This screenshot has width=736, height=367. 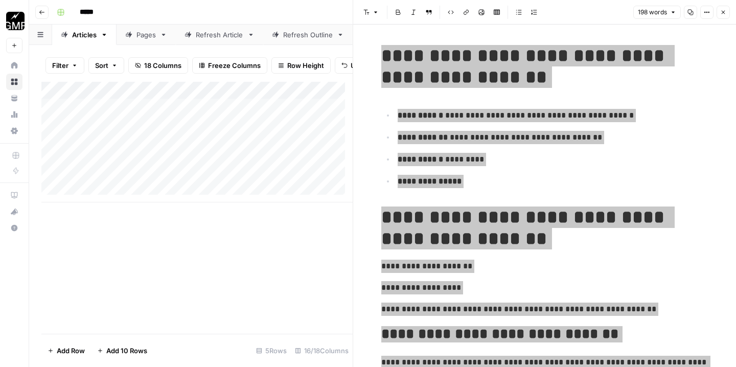 I want to click on button: 18 Columns, so click(x=158, y=65).